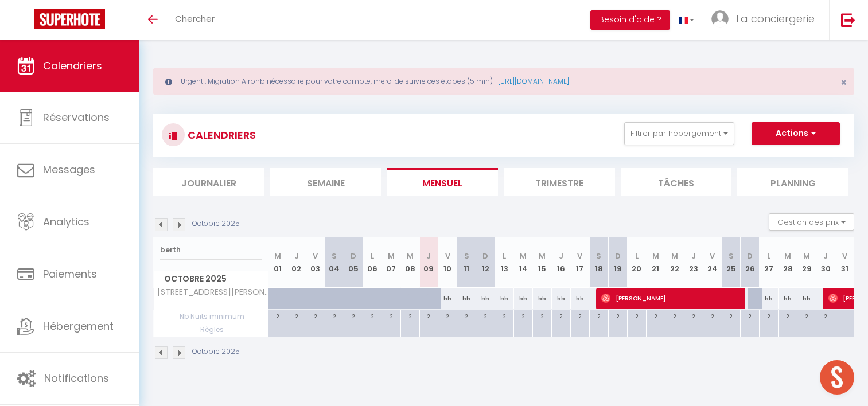 The height and width of the screenshot is (406, 868). Describe the element at coordinates (211, 330) in the screenshot. I see `span: Règles` at that location.